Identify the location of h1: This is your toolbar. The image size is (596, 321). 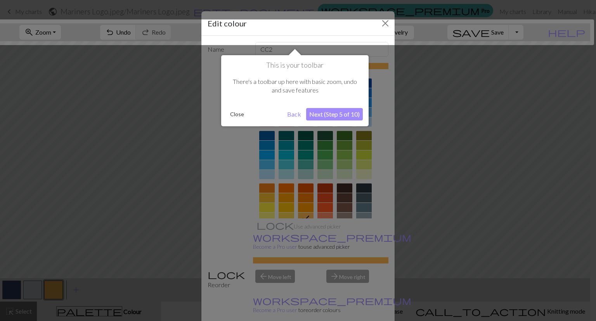
(295, 65).